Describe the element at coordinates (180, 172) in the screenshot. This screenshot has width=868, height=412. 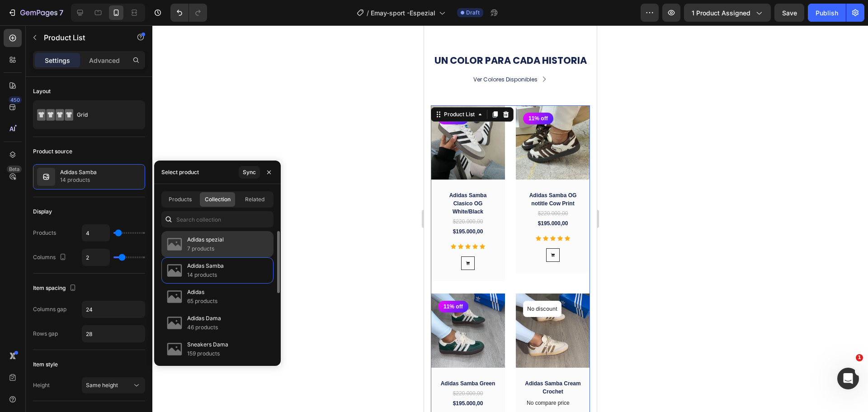
I see `div: Select product` at that location.